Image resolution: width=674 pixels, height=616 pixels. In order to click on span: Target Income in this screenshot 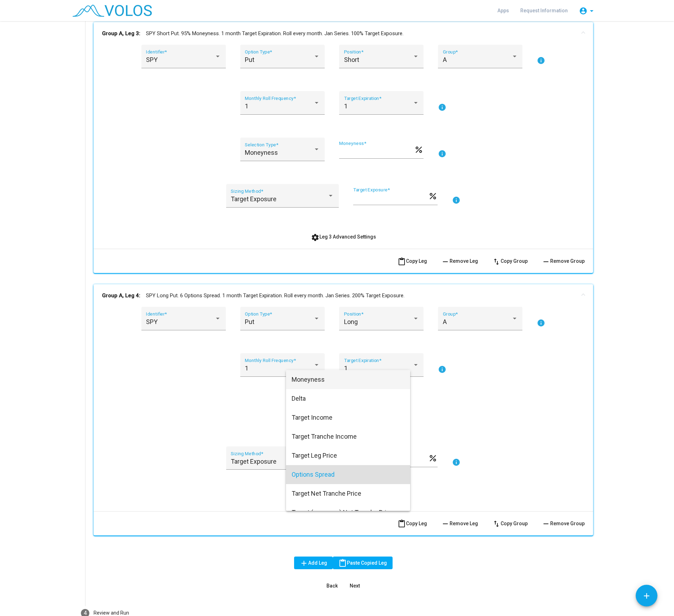, I will do `click(348, 418)`.